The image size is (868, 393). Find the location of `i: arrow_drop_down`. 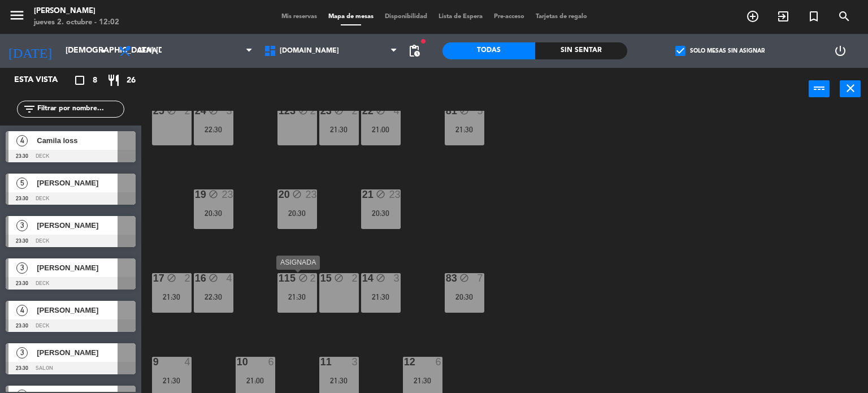

i: arrow_drop_down is located at coordinates (103, 51).